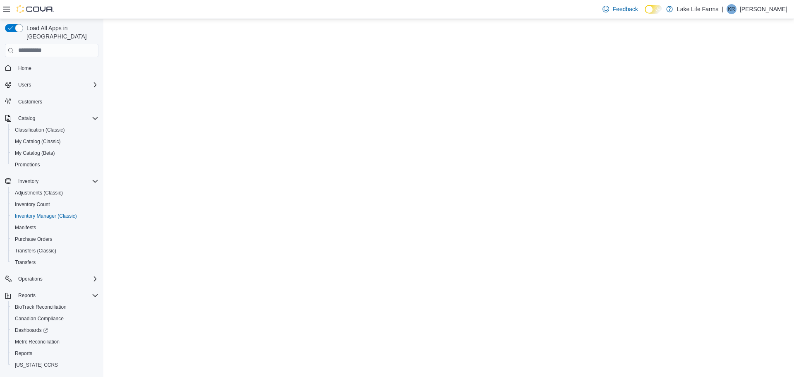 Image resolution: width=794 pixels, height=377 pixels. Describe the element at coordinates (55, 307) in the screenshot. I see `button: BioTrack Reconciliation` at that location.